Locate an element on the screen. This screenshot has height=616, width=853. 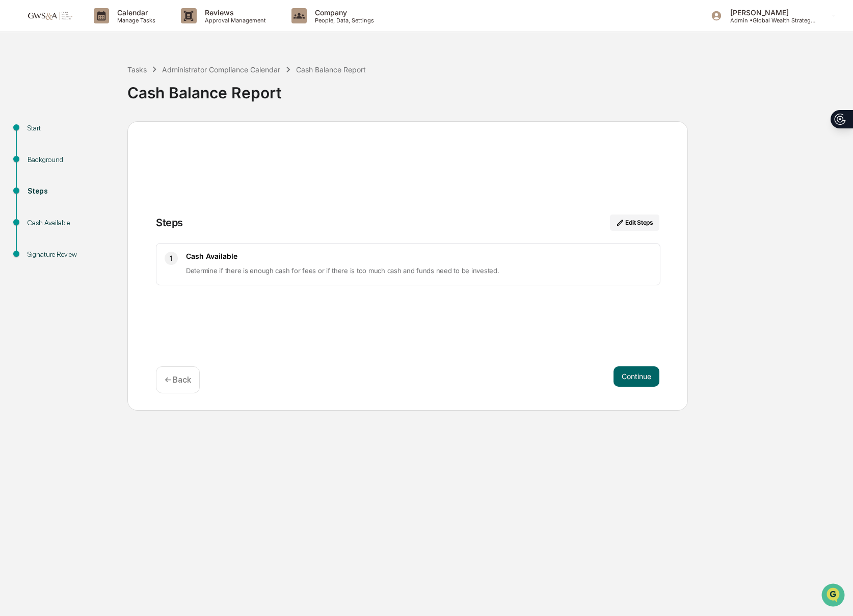
span: Preclearance is located at coordinates (43, 134).